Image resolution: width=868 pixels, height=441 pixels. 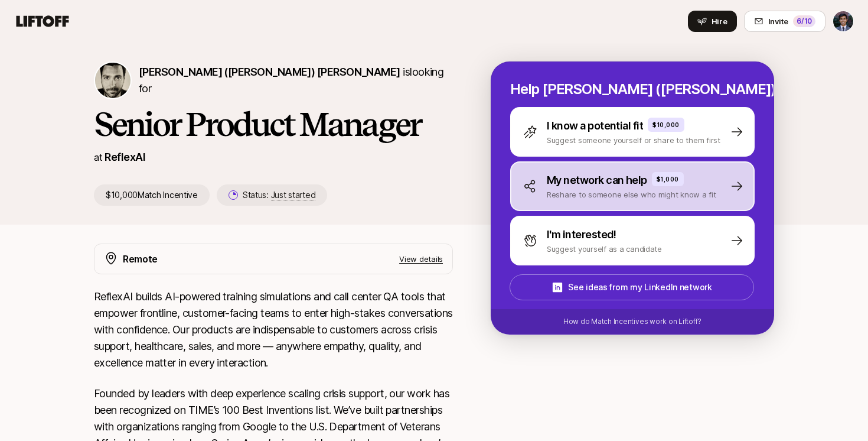 What do you see at coordinates (279, 195) in the screenshot?
I see `p: Status:` at bounding box center [279, 195].